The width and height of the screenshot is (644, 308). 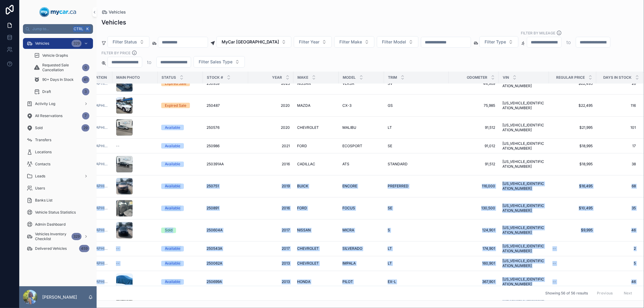 What do you see at coordinates (392, 282) in the screenshot?
I see `span: EX-L` at bounding box center [392, 282].